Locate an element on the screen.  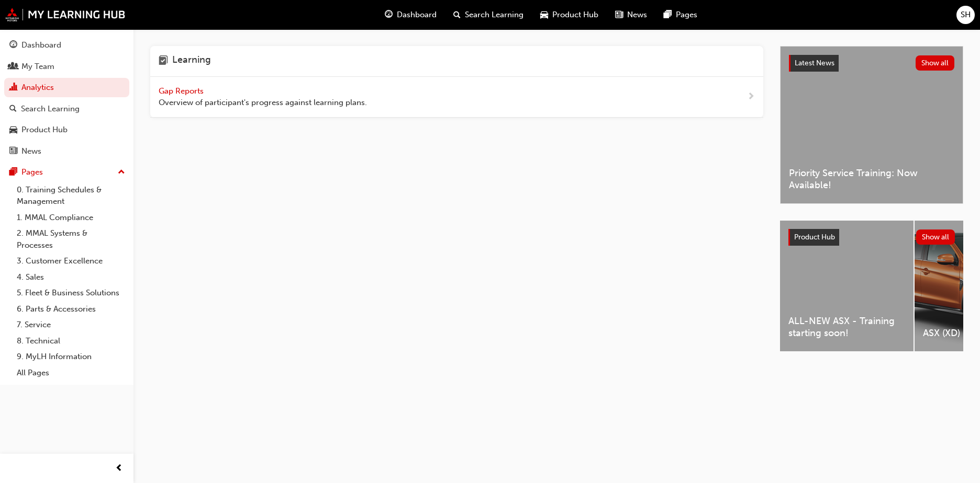
a: Product Hub is located at coordinates (67, 130).